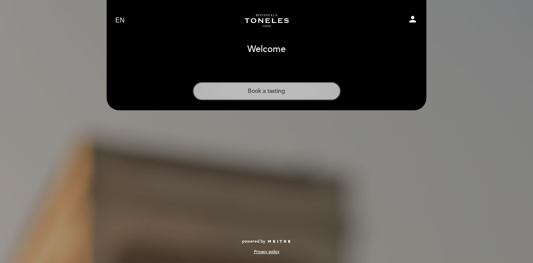 The width and height of the screenshot is (533, 263). I want to click on img: MEITRE, so click(279, 242).